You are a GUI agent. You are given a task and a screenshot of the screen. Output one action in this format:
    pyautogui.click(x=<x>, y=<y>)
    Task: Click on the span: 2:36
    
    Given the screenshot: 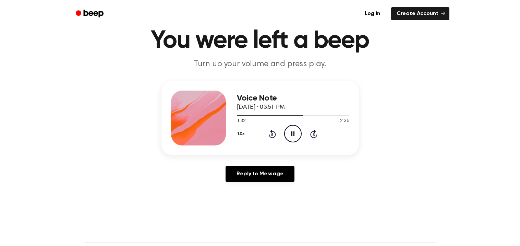 What is the action you would take?
    pyautogui.click(x=344, y=121)
    